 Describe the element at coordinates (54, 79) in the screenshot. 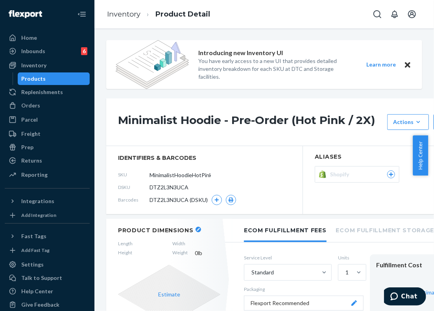

I see `a: Products` at that location.